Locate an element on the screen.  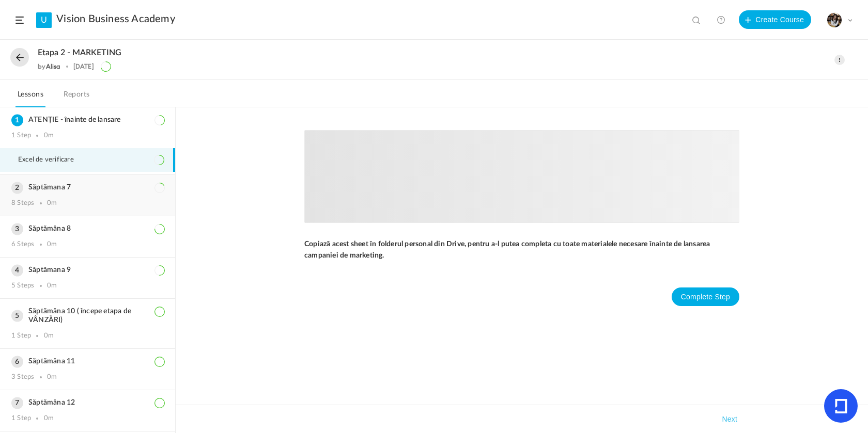
div: 8 Steps is located at coordinates (23, 203).